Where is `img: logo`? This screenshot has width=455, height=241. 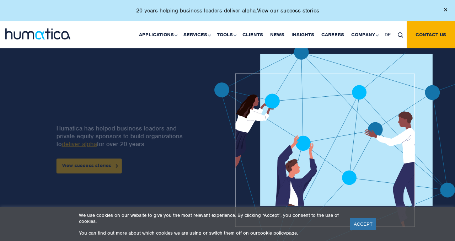
img: logo is located at coordinates (38, 34).